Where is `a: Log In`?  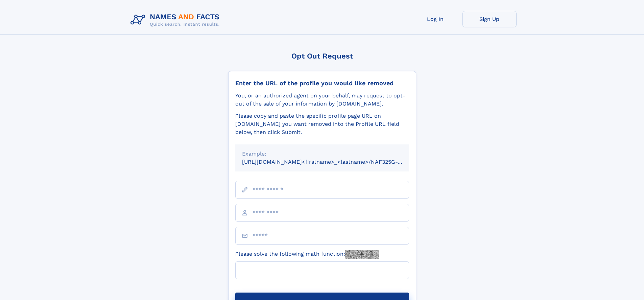 a: Log In is located at coordinates (435, 19).